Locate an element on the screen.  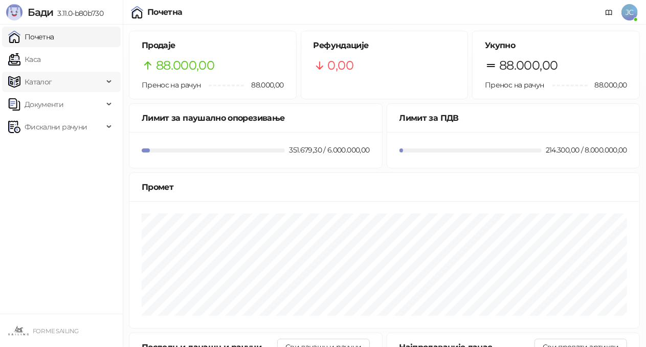
h5: Укупно is located at coordinates (556, 46).